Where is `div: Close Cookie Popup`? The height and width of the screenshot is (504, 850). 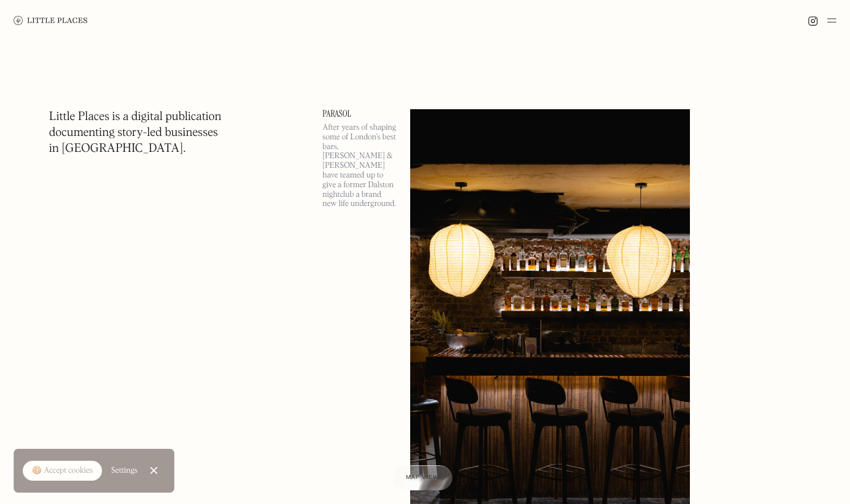
div: Close Cookie Popup is located at coordinates (153, 470).